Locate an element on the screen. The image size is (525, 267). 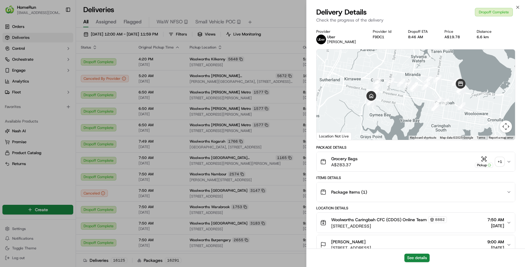
div: A$19.78 is located at coordinates (455, 37).